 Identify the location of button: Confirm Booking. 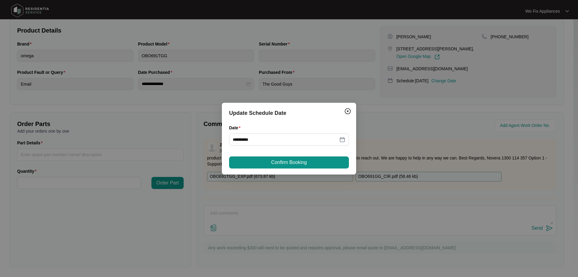
(289, 162).